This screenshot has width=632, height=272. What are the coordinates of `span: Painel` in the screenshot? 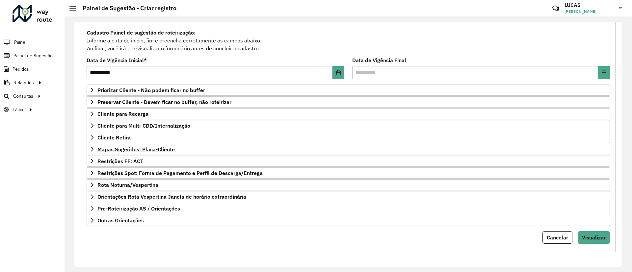 It's located at (20, 42).